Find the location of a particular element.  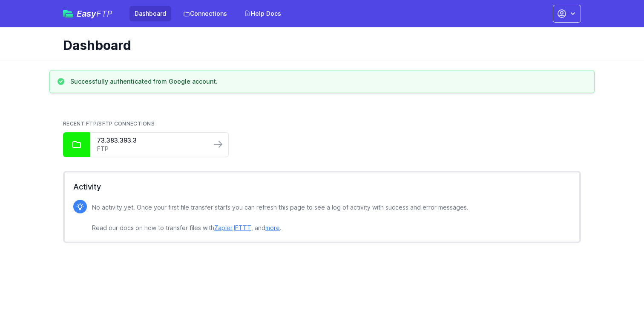

h3: Successfully authenticated from Google account. is located at coordinates (144, 81).